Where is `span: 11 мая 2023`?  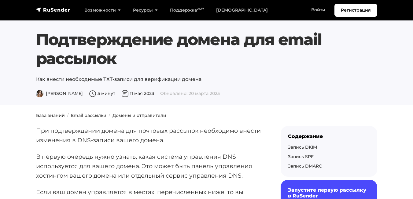
span: 11 мая 2023 is located at coordinates (137, 93).